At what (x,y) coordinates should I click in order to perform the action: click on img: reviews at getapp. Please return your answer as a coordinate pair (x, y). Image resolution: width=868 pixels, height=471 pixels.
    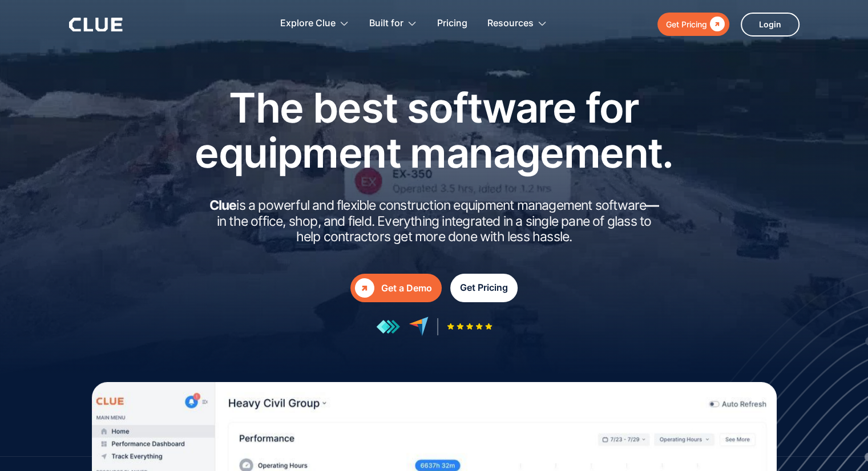
    Looking at the image, I should click on (388, 327).